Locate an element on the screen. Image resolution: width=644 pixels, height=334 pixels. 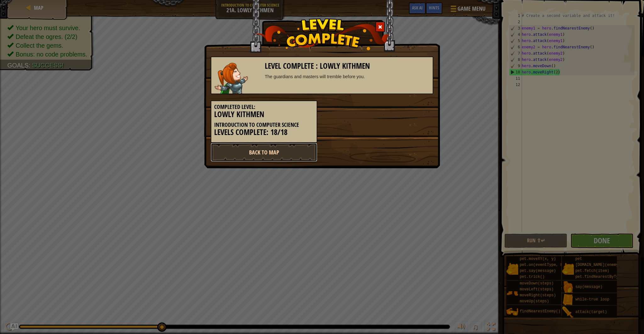
h5: Completed Level: is located at coordinates (264, 107).